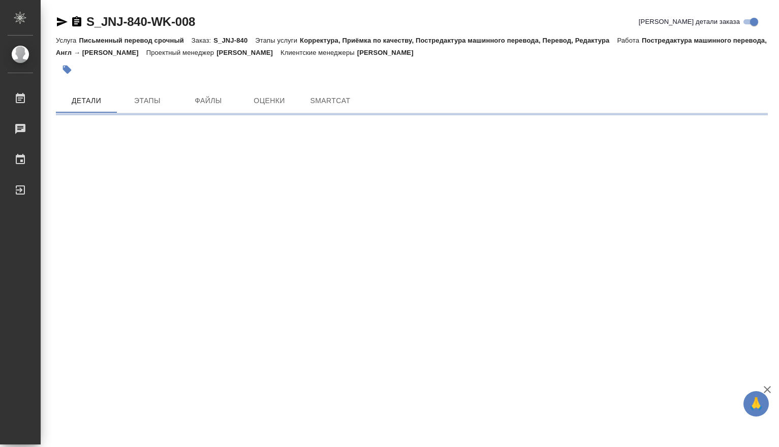 The height and width of the screenshot is (447, 779). Describe the element at coordinates (277, 40) in the screenshot. I see `p: Этапы услуги` at that location.